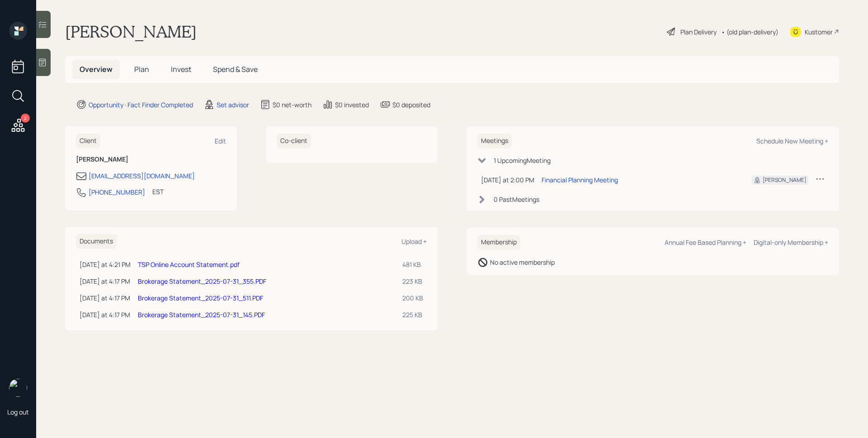  Describe the element at coordinates (698, 32) in the screenshot. I see `div: Plan Delivery` at that location.